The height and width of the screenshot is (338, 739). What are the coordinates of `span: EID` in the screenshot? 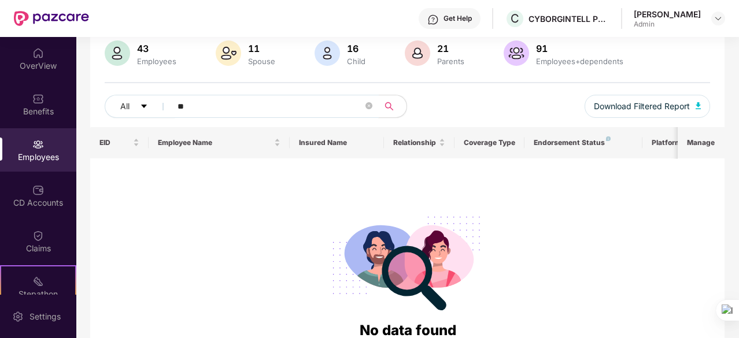 It's located at (115, 143).